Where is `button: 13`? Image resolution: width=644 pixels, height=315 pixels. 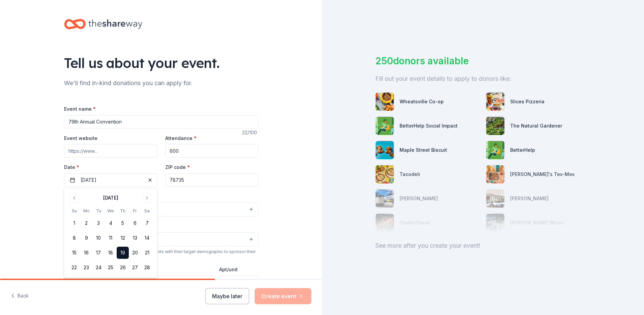
button: 13 is located at coordinates (135, 238).